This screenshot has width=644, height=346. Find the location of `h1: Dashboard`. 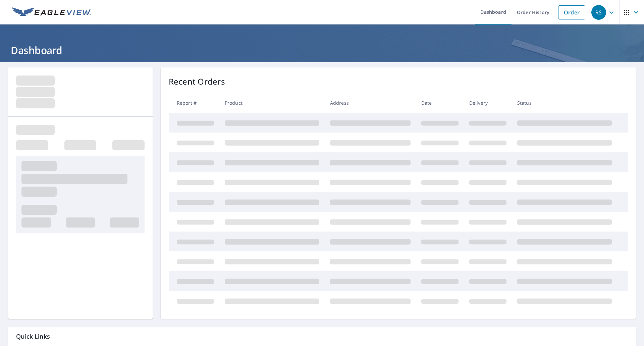

h1: Dashboard is located at coordinates (322, 50).